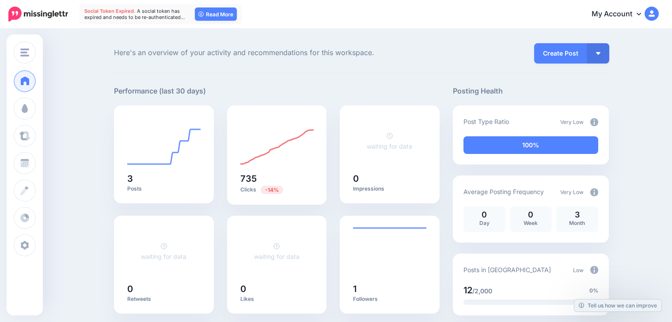 The image size is (672, 322). Describe the element at coordinates (216, 14) in the screenshot. I see `a: Read More` at that location.